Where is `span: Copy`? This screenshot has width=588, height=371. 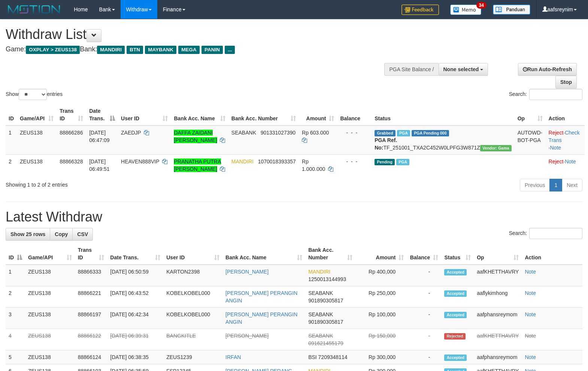
span: Copy is located at coordinates (61, 234).